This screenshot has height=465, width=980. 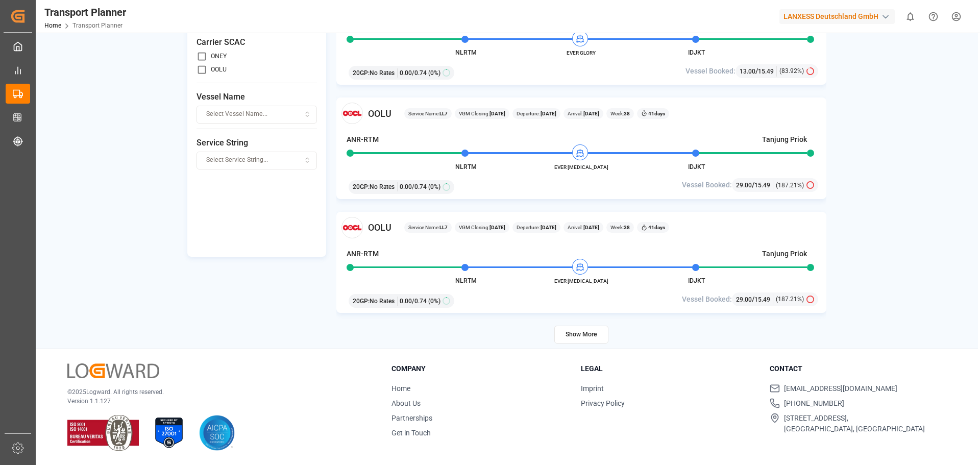 What do you see at coordinates (582, 52) in the screenshot?
I see `span: EVER GLORY` at bounding box center [582, 52].